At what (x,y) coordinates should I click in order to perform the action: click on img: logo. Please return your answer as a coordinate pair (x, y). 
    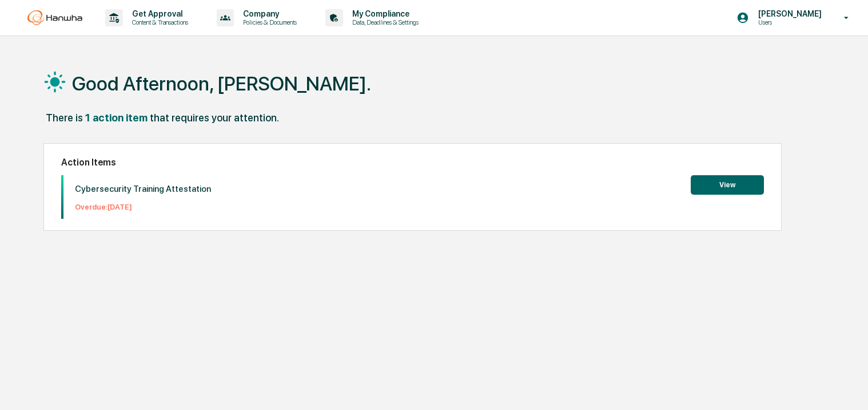
    Looking at the image, I should click on (55, 17).